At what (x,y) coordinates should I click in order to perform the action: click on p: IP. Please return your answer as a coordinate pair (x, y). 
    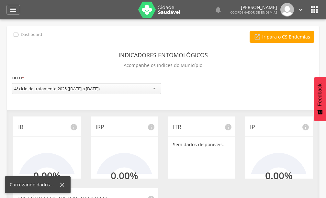
    Looking at the image, I should click on (279, 127).